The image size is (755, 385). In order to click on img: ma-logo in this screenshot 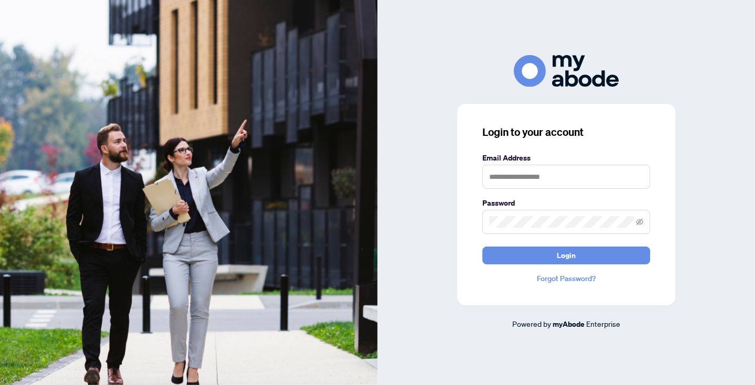, I will do `click(566, 71)`.